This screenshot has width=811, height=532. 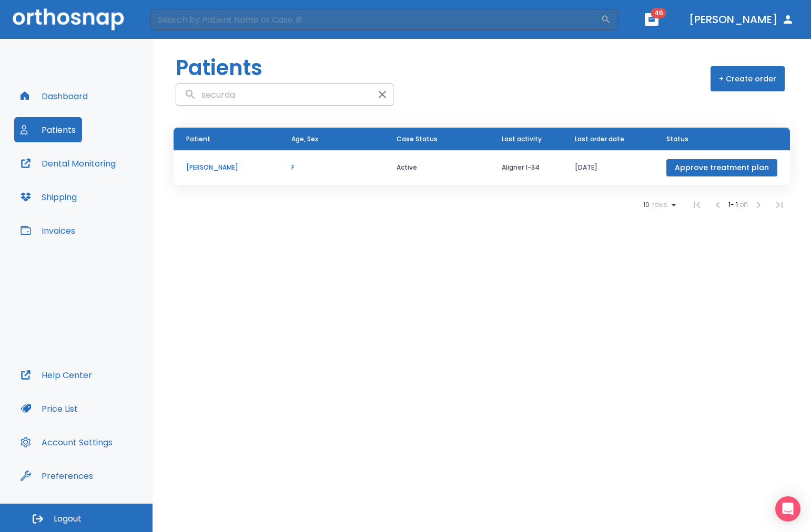 What do you see at coordinates (274, 94) in the screenshot?
I see `input: search` at bounding box center [274, 94].